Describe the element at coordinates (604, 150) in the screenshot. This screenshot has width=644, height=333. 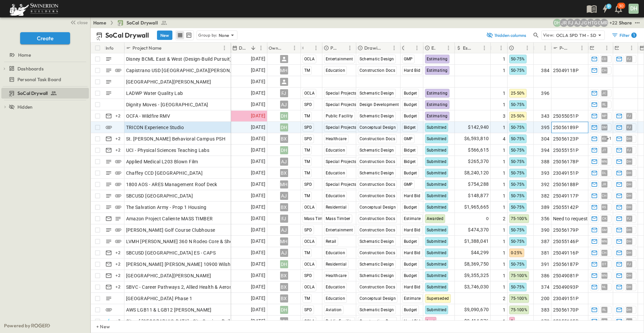
I see `span: JT` at that location.